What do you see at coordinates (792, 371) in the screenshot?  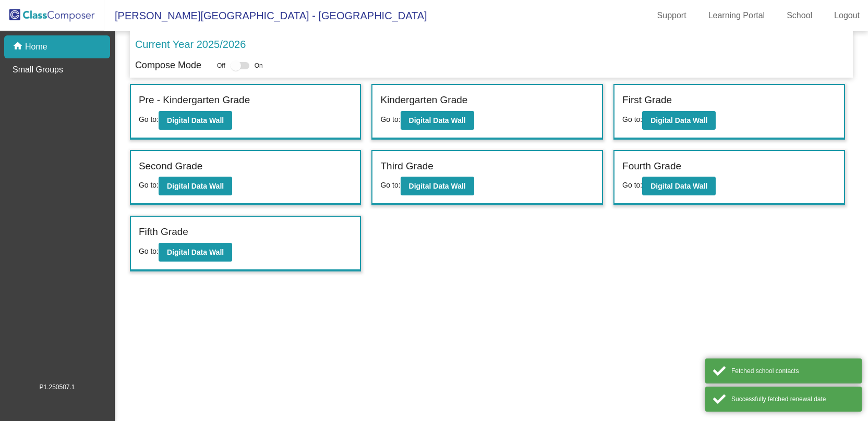 I see `div: Fetched school contacts` at bounding box center [792, 371].